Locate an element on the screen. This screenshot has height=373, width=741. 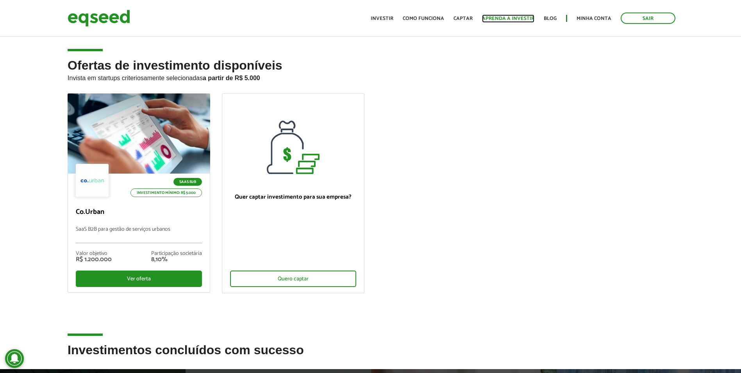
a: Investir is located at coordinates (382, 18).